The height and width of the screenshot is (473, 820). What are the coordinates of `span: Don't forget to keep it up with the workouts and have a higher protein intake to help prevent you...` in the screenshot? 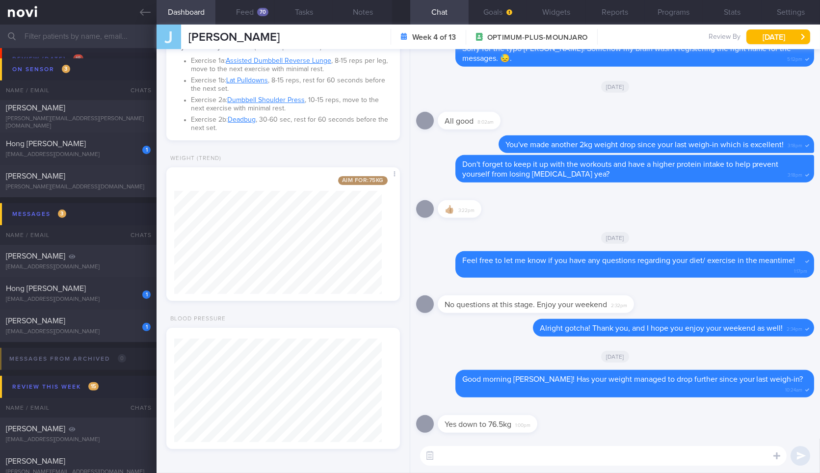 It's located at (620, 169).